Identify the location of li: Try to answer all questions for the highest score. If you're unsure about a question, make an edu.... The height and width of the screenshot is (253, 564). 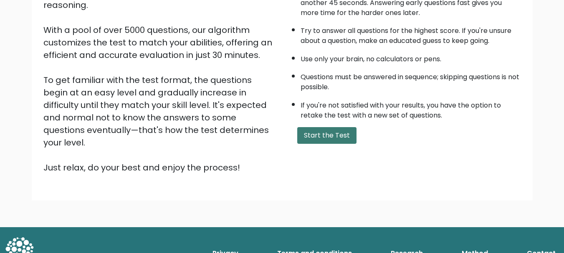
(411, 34).